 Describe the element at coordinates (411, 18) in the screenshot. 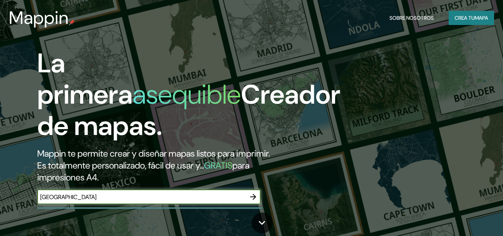

I see `button: Sobre nosotros` at that location.